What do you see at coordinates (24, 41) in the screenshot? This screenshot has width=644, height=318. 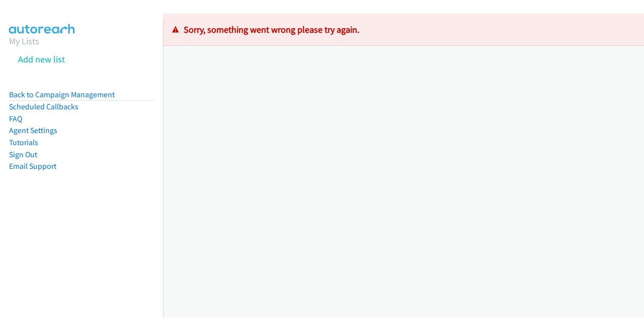 I see `a: My Lists` at bounding box center [24, 41].